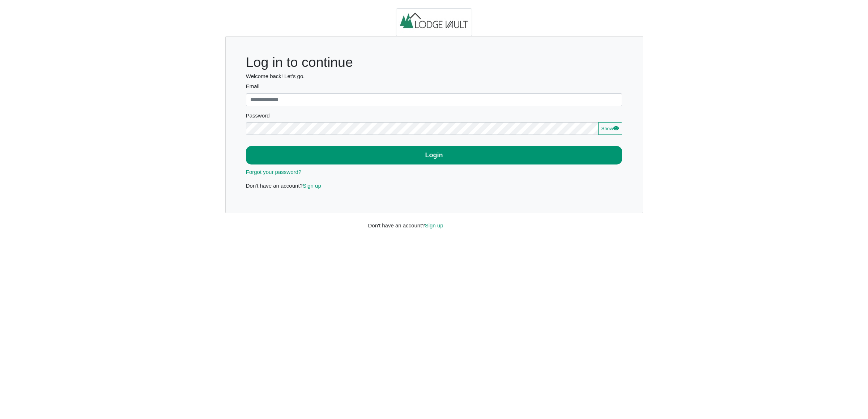 Image resolution: width=868 pixels, height=419 pixels. I want to click on b: Login, so click(434, 155).